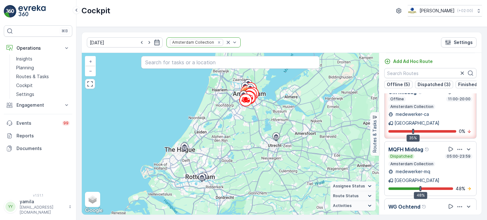 The width and height of the screenshot is (487, 220). What do you see at coordinates (93, 200) in the screenshot?
I see `a: Layers` at bounding box center [93, 200].